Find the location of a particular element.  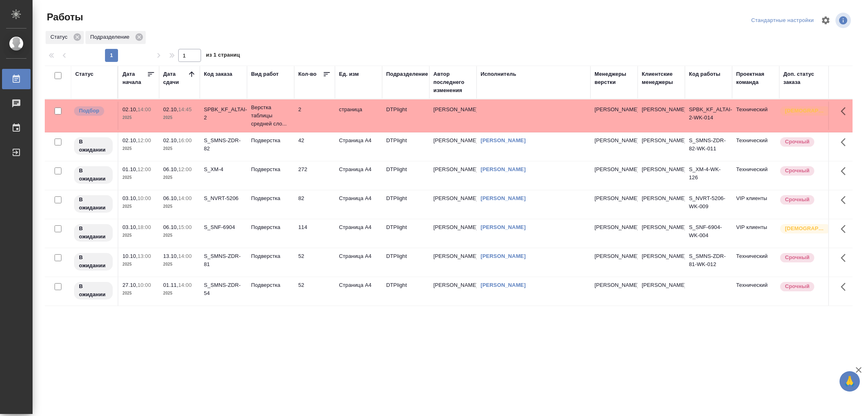

div: Ед. изм is located at coordinates (349, 74).